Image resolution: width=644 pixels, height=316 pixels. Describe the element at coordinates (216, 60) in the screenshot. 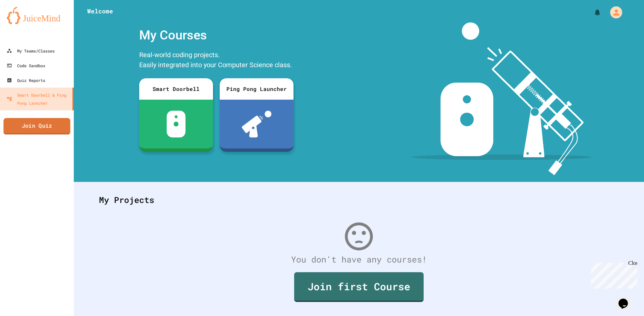

I see `div: Real-world coding projects. Easily integrated into your Computer Science class.` at that location.